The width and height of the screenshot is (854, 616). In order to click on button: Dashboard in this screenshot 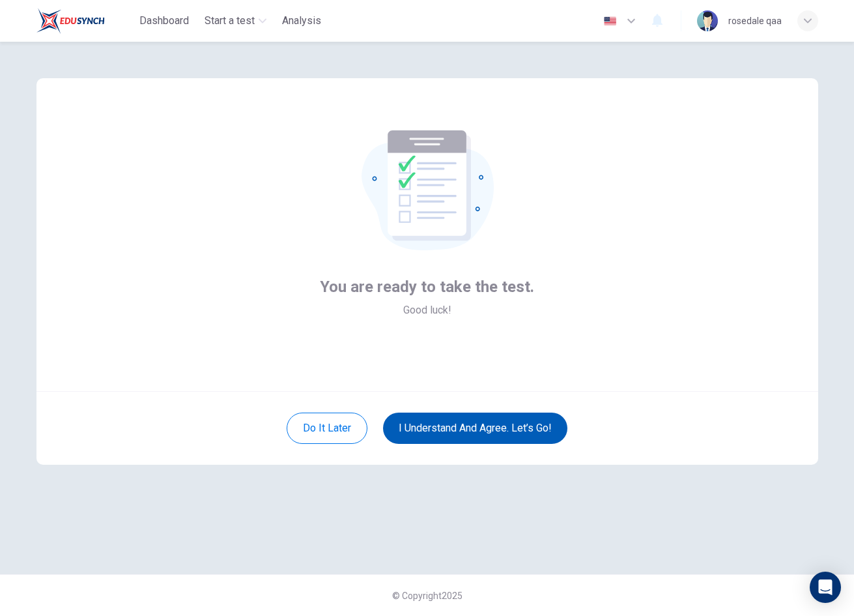, I will do `click(164, 21)`.